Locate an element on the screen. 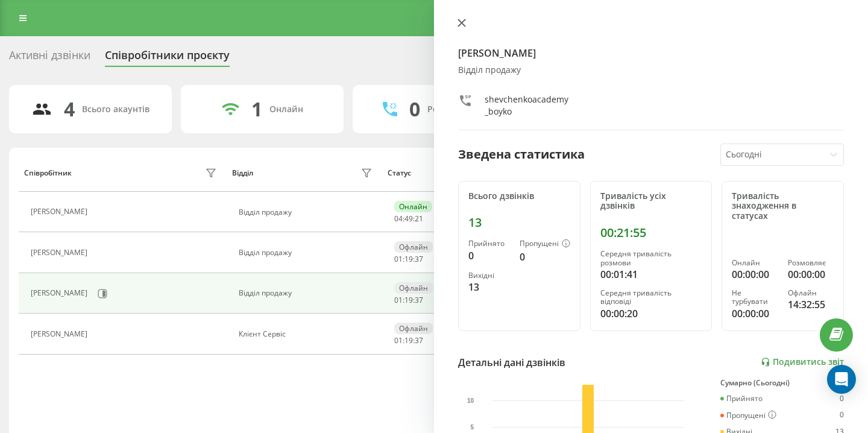  div: Відділ is located at coordinates (242, 173).